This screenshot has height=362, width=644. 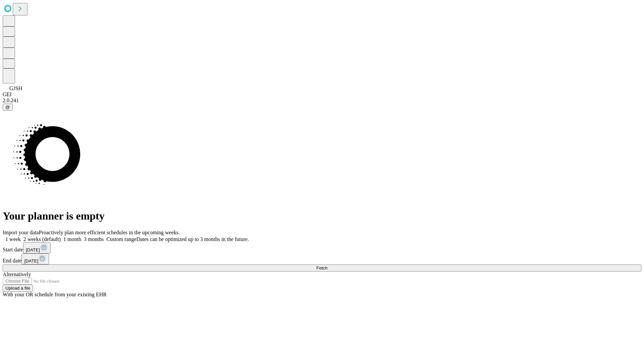 I want to click on div: GEI, so click(x=322, y=94).